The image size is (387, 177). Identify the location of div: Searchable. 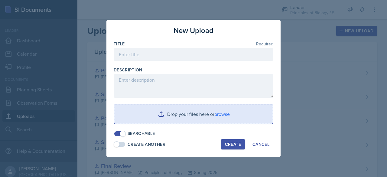
(141, 133).